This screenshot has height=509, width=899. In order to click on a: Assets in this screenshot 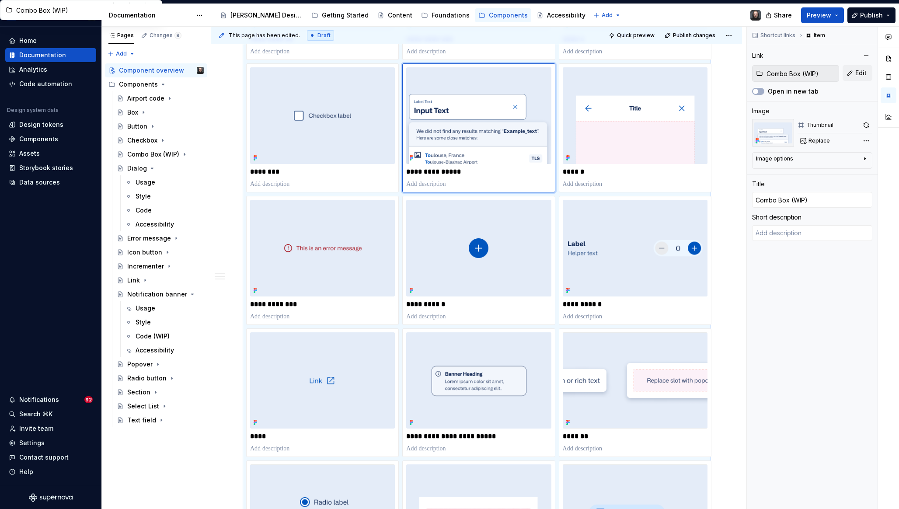, I will do `click(51, 153)`.